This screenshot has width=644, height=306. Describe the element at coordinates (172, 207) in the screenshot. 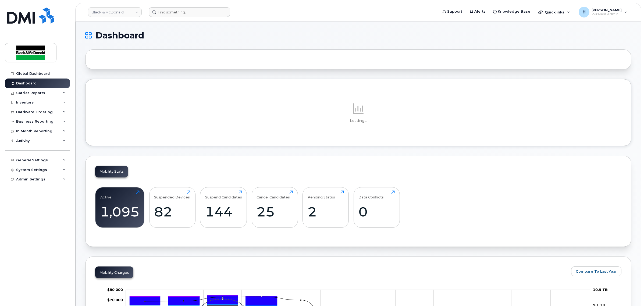

I see `a: Suspended Devices82` at that location.